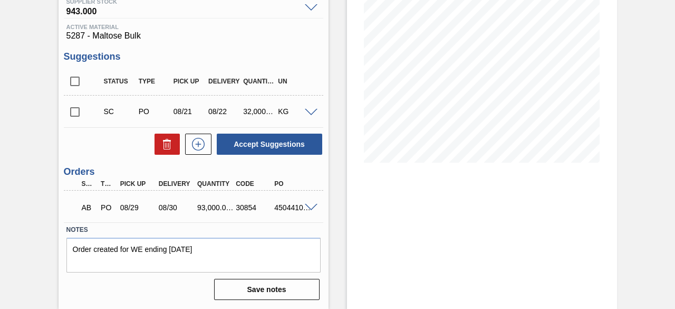 The height and width of the screenshot is (309, 675). Describe the element at coordinates (292, 207) in the screenshot. I see `div: 4504410885` at that location.